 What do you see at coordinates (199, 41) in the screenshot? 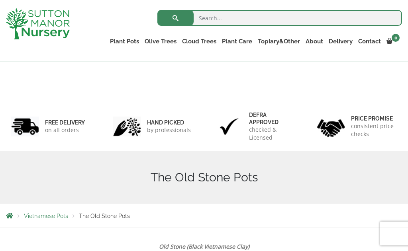
I see `a: Cloud Trees` at bounding box center [199, 41].